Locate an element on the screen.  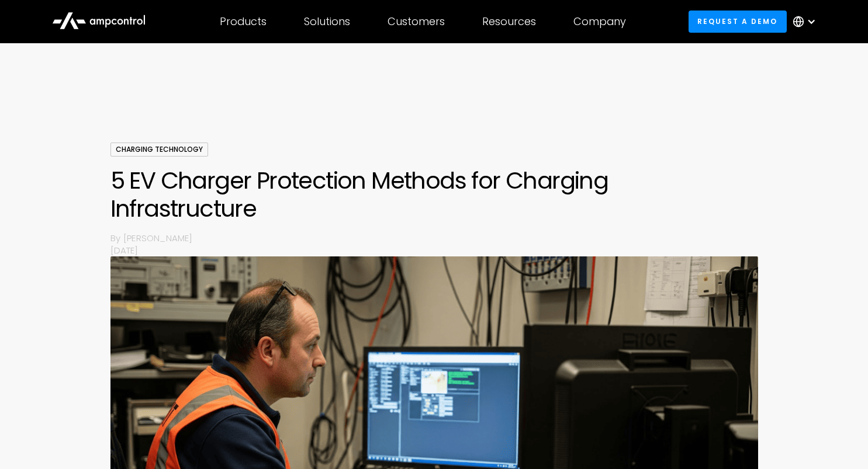
h1: 5 EV Charger Protection Methods for Charging Infrastructure is located at coordinates (434, 194).